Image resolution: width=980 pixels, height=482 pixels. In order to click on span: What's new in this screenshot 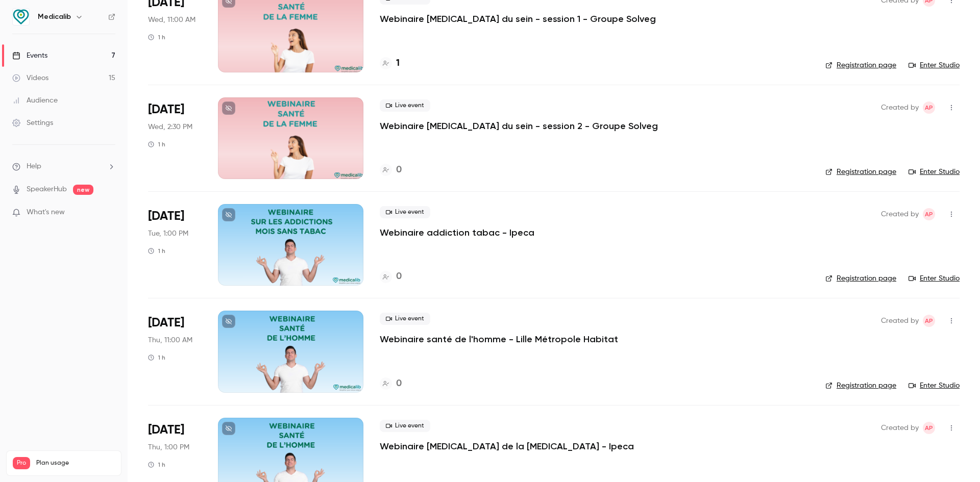, I will do `click(45, 212)`.